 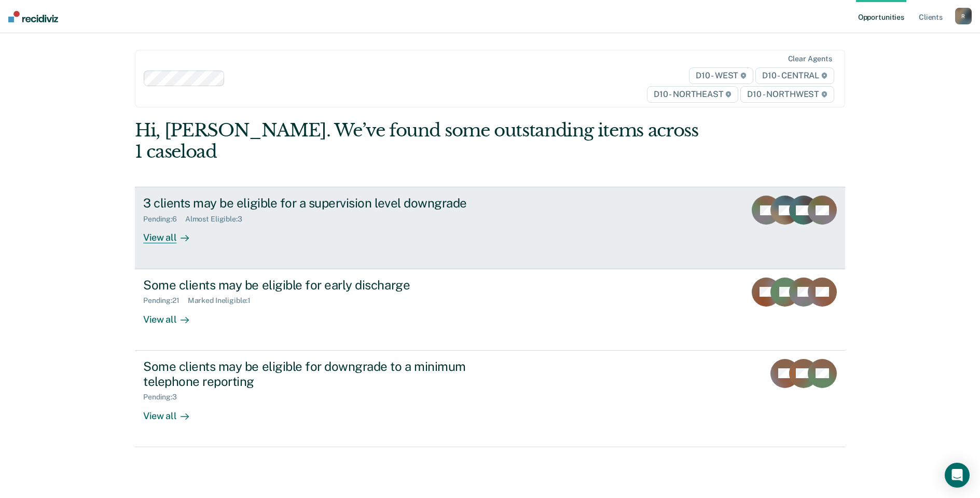 I want to click on div: 3 clients may be eligible for a supervision level downgrade, so click(x=325, y=203).